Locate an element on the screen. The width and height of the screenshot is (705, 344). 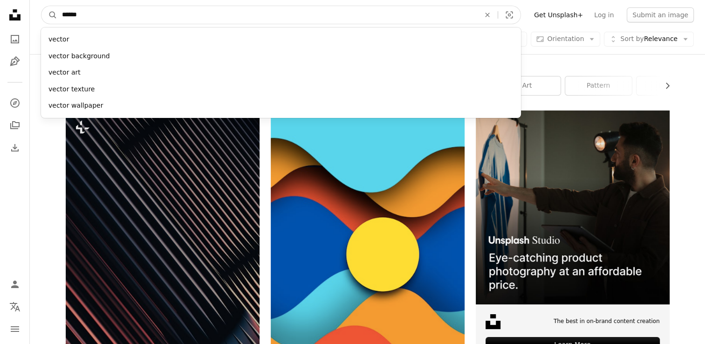
a: Get Unsplash+ is located at coordinates (558, 15).